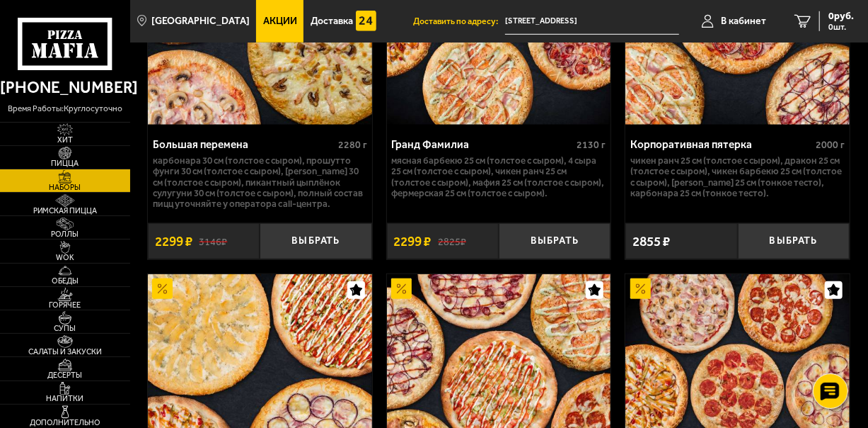  What do you see at coordinates (830, 144) in the screenshot?
I see `span: 2000 г` at bounding box center [830, 144].